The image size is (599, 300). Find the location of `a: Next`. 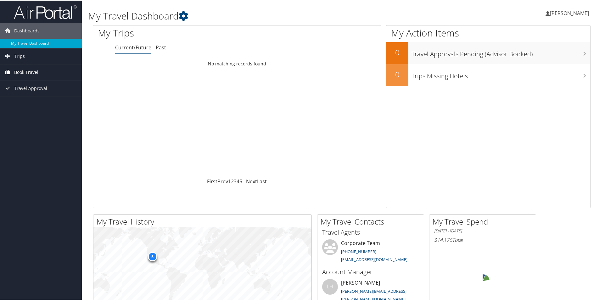

a: Next is located at coordinates (251, 181).